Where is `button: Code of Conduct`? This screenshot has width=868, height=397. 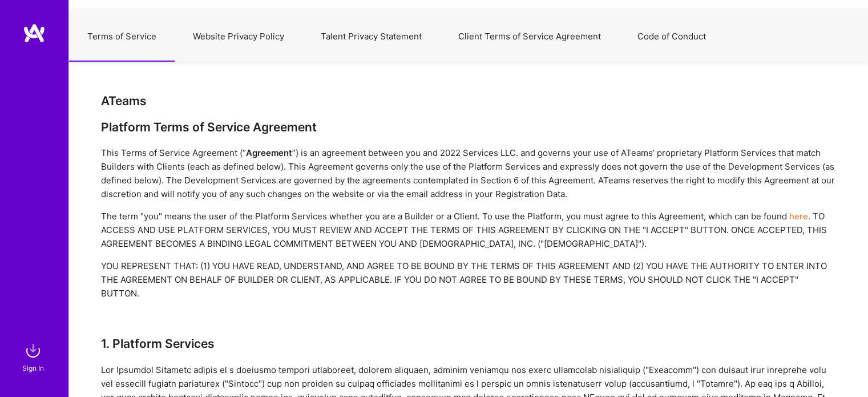
button: Code of Conduct is located at coordinates (672, 36).